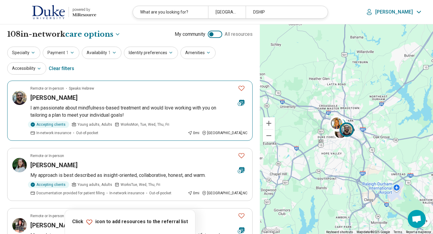  What do you see at coordinates (417, 219) in the screenshot?
I see `div: Open chat` at bounding box center [417, 219].